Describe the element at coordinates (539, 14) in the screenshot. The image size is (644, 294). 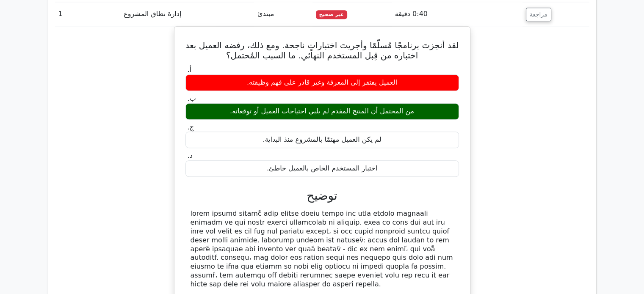
I see `font: مراجعة` at that location.